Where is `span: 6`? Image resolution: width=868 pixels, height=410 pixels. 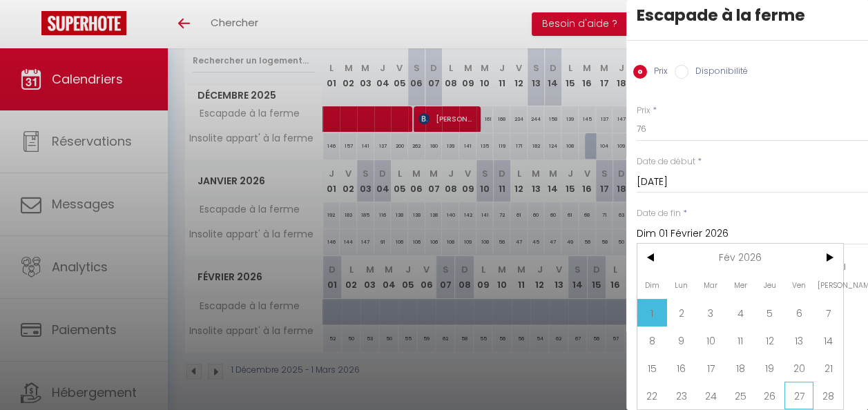
span: 6 is located at coordinates (799, 313).